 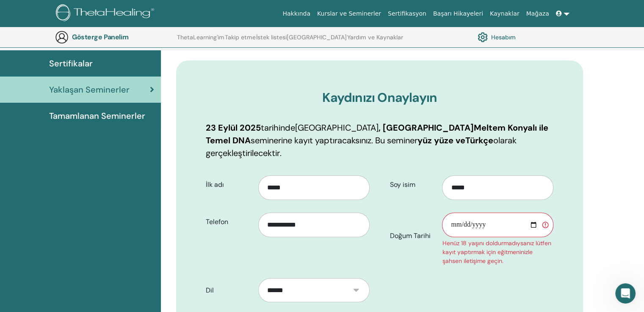 I want to click on font: Hakkında, so click(x=296, y=14).